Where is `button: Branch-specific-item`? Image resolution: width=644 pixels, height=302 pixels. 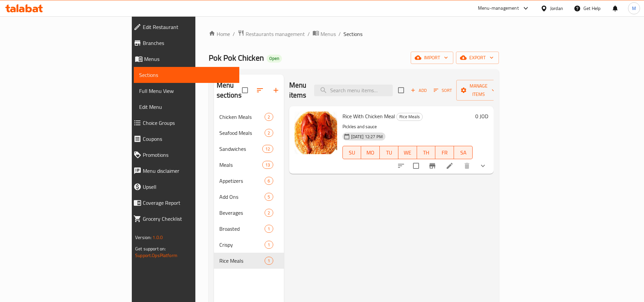 button: Branch-specific-item is located at coordinates (432, 166).